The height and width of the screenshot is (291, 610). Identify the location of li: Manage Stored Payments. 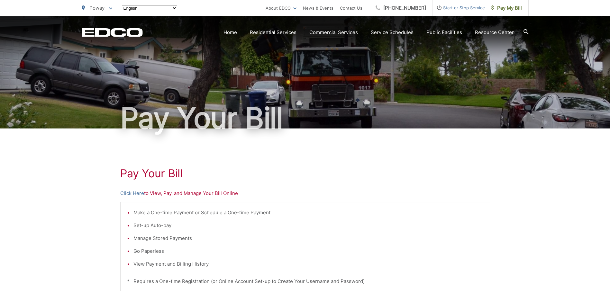
(308, 239).